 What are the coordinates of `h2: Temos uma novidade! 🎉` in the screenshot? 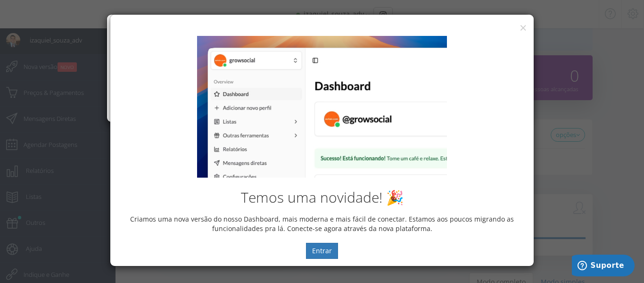 It's located at (322, 197).